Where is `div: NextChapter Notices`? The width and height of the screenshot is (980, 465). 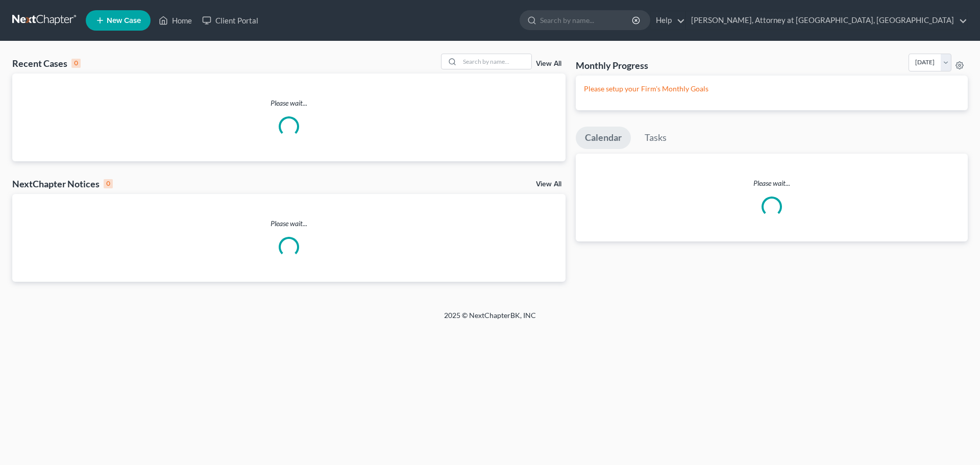
div: NextChapter Notices is located at coordinates (62, 184).